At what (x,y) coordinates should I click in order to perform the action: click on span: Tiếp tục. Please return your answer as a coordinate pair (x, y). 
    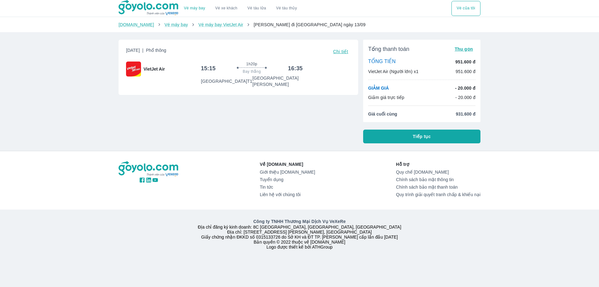
    Looking at the image, I should click on (422, 136).